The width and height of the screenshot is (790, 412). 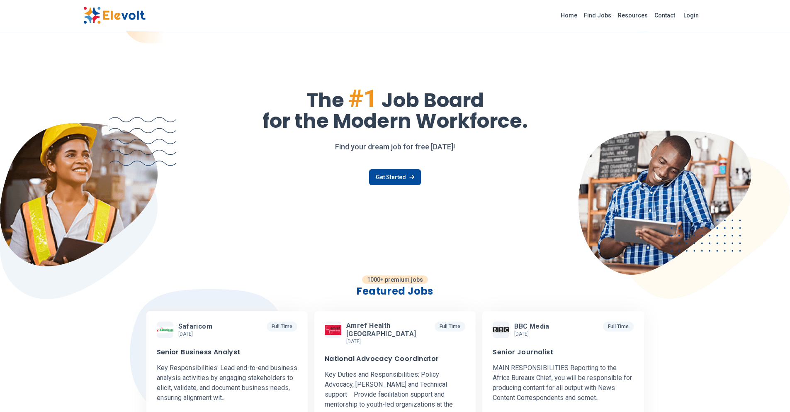 I want to click on p: MAIN RESPONSIBILITIES Reporting to the Africa Bureaux Chief, you will be responsible for producin..., so click(x=563, y=383).